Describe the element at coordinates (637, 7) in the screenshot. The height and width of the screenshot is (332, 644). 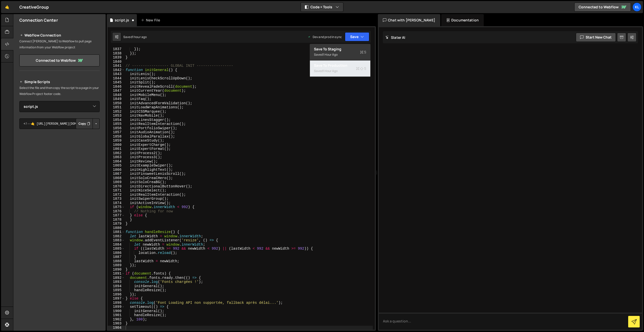
I see `a: Kl` at that location.